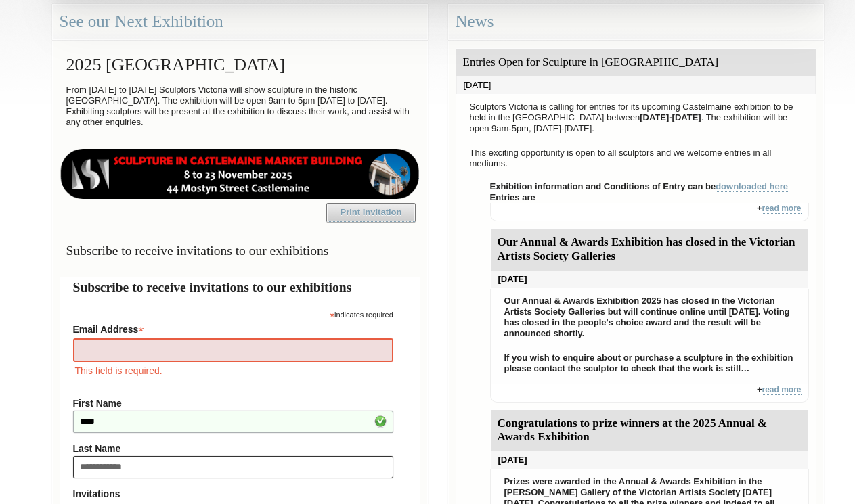 The height and width of the screenshot is (504, 855). I want to click on label: First Name, so click(232, 403).